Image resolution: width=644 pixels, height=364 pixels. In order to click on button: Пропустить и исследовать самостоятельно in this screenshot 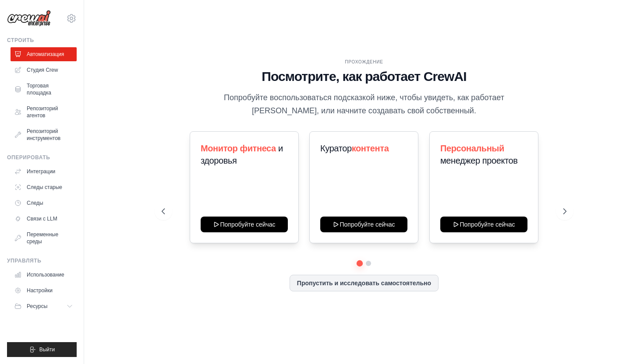, I will do `click(364, 283)`.